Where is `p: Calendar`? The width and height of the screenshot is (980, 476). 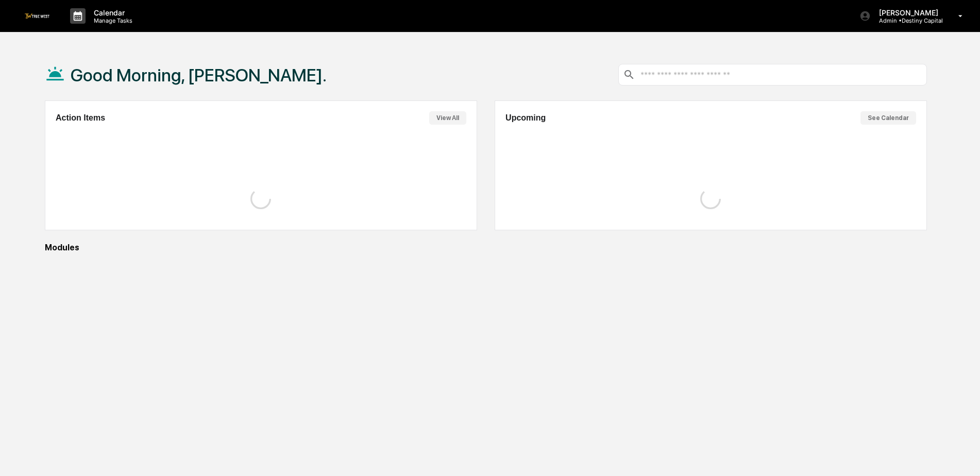 p: Calendar is located at coordinates (111, 12).